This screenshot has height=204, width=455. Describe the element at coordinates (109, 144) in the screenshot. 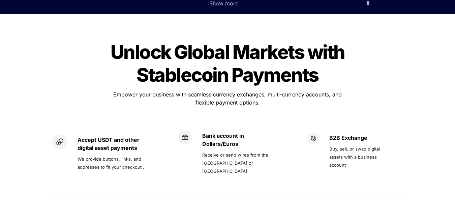

I see `strong: Accept USDT and other digital asset payments` at that location.